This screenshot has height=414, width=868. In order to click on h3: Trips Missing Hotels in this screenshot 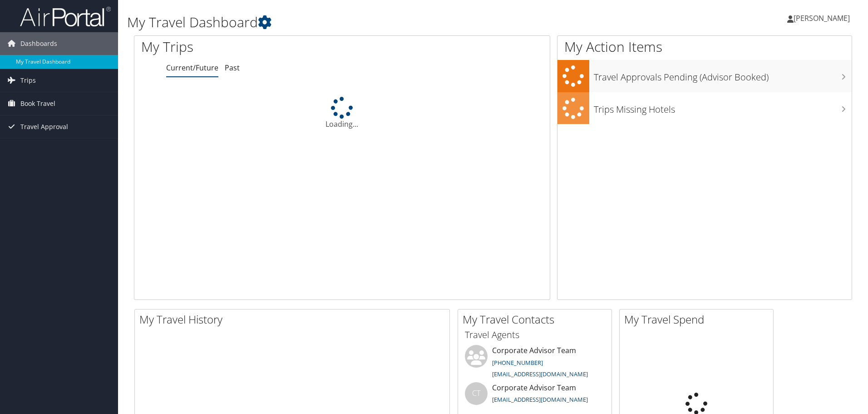, I will do `click(723, 107)`.